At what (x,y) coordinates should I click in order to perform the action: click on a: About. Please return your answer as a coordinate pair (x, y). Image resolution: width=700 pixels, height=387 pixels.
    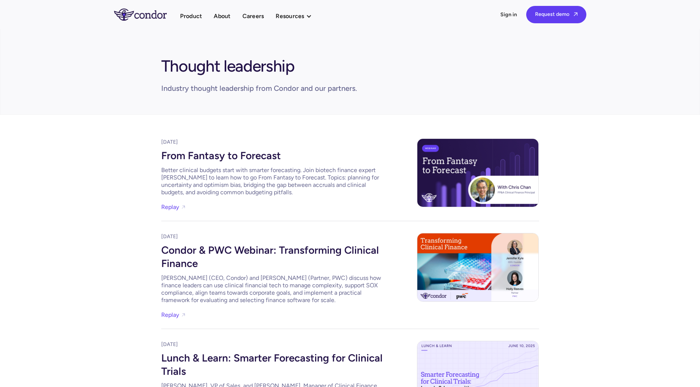
    Looking at the image, I should click on (222, 16).